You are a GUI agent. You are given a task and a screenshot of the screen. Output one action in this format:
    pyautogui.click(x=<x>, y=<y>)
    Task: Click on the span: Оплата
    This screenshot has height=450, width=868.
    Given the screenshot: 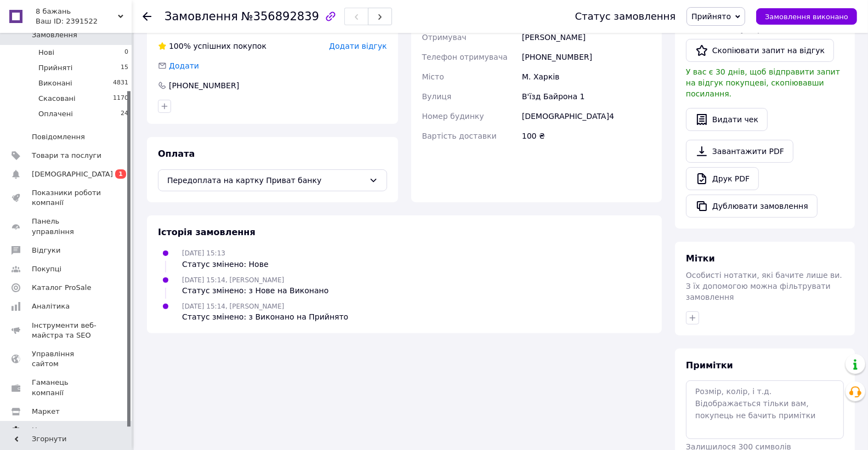 What is the action you would take?
    pyautogui.click(x=176, y=153)
    